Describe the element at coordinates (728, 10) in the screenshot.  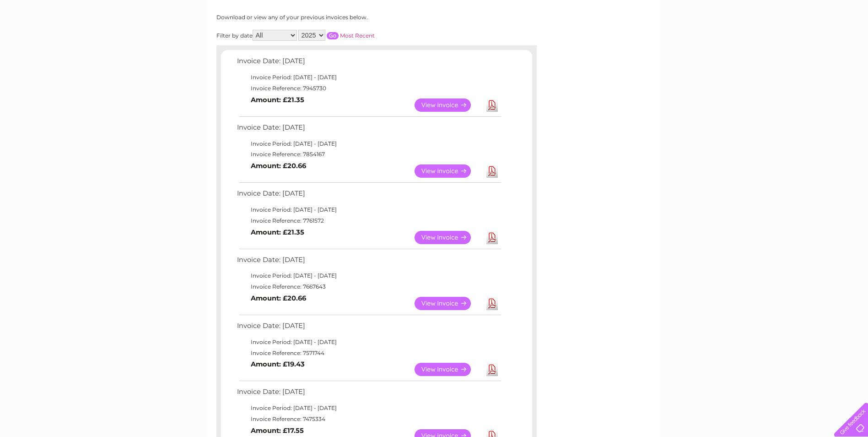
I see `span: 0333 014 3131` at that location.